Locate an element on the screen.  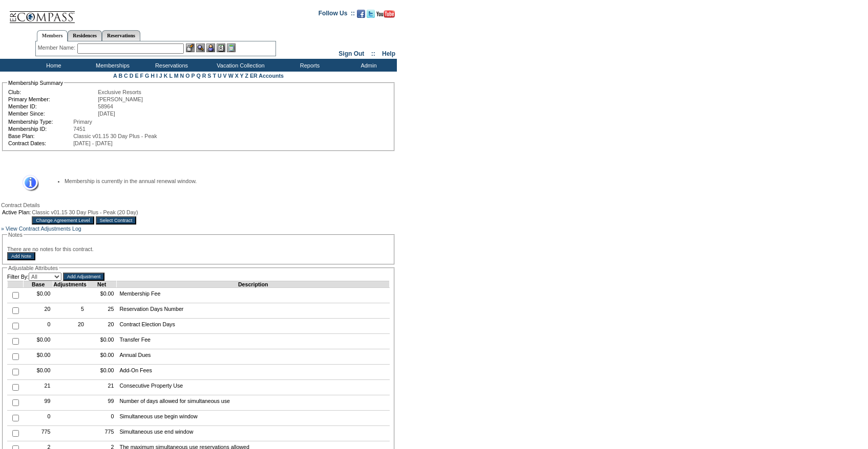
a: Q is located at coordinates (198, 76).